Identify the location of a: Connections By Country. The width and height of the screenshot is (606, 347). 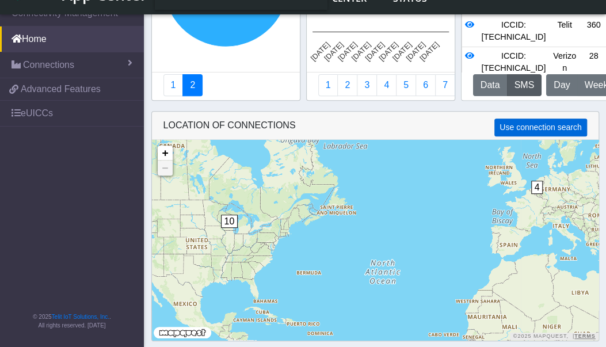
(328, 85).